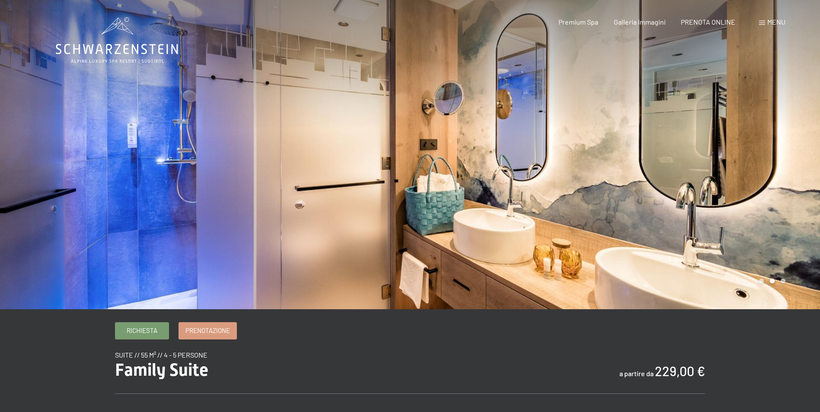 The height and width of the screenshot is (412, 820). Describe the element at coordinates (579, 22) in the screenshot. I see `span: Premium Spa` at that location.